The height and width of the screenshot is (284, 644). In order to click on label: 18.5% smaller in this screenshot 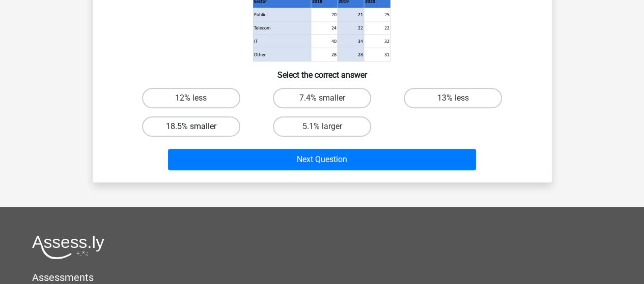, I will do `click(191, 127)`.